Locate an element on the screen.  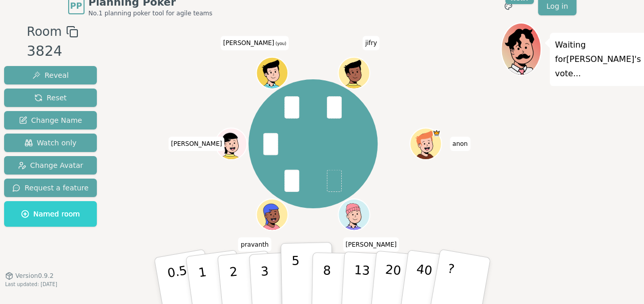
button: Reveal is located at coordinates (50, 75).